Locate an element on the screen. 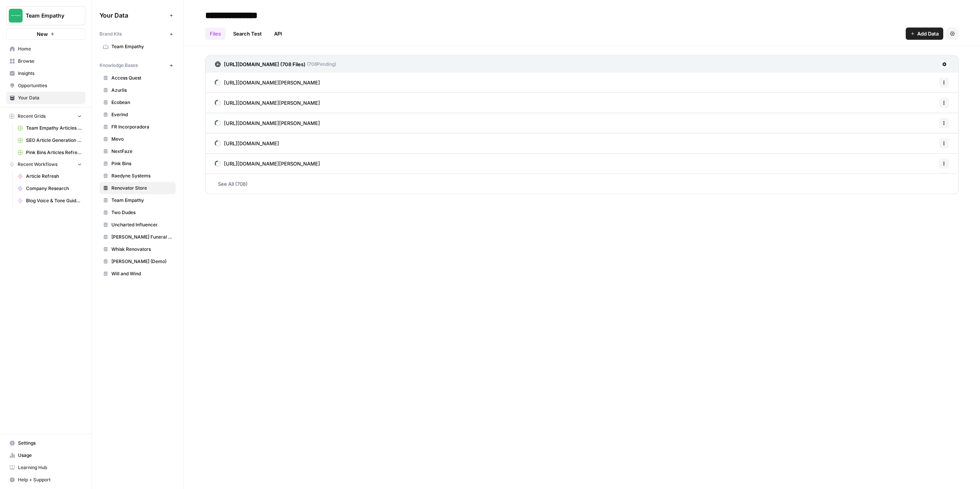  button: Add Data is located at coordinates (925, 34).